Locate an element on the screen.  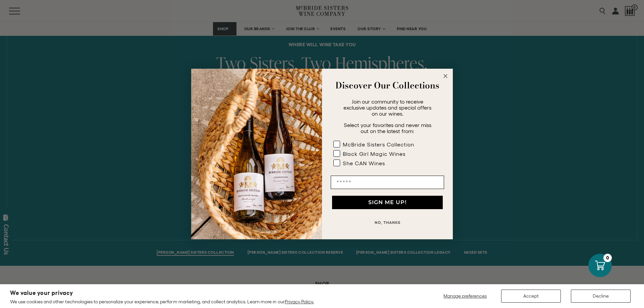
button: Accept is located at coordinates (531, 296).